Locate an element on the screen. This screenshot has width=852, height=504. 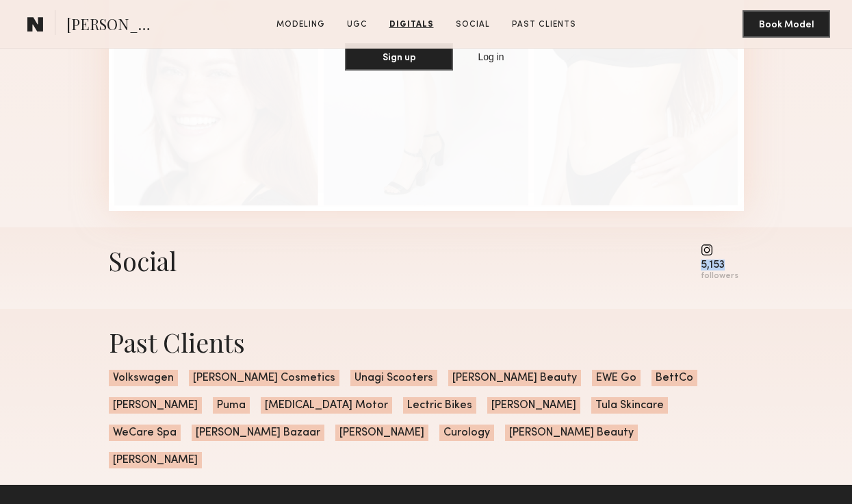
span: Tula Skincare is located at coordinates (630, 405).